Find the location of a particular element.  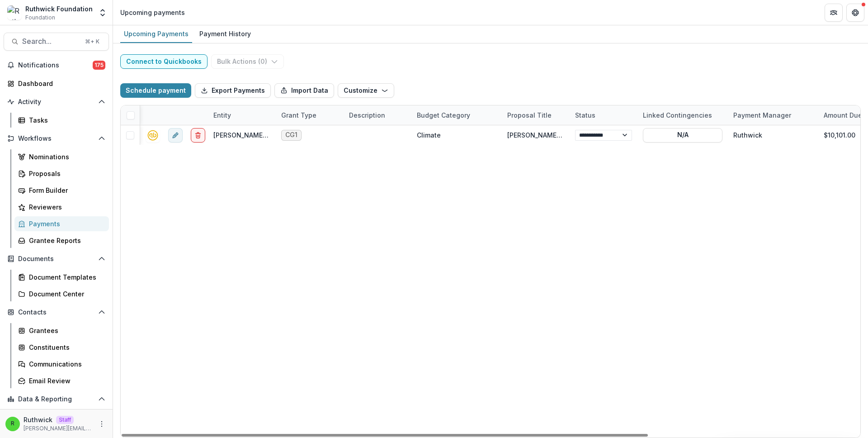

span: Workflows is located at coordinates (56, 138).